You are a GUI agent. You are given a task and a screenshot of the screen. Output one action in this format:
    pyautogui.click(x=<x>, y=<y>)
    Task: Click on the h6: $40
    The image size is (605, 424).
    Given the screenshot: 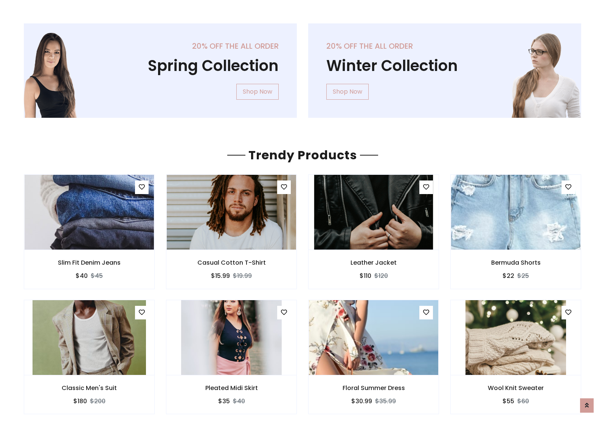 What is the action you would take?
    pyautogui.click(x=82, y=276)
    